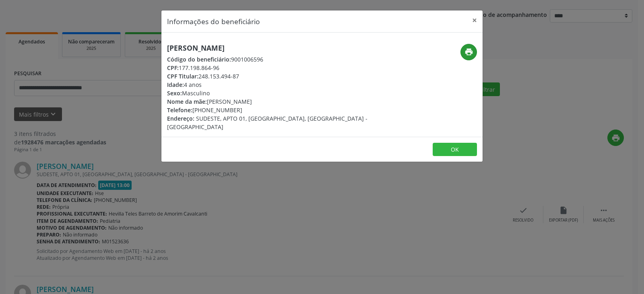 The image size is (644, 294). I want to click on div: 177.198.864-96, so click(268, 68).